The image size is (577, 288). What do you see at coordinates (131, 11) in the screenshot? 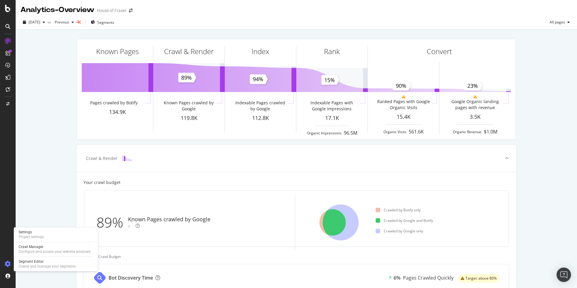
I see `div: arrow-right-arrow-left` at bounding box center [131, 11].